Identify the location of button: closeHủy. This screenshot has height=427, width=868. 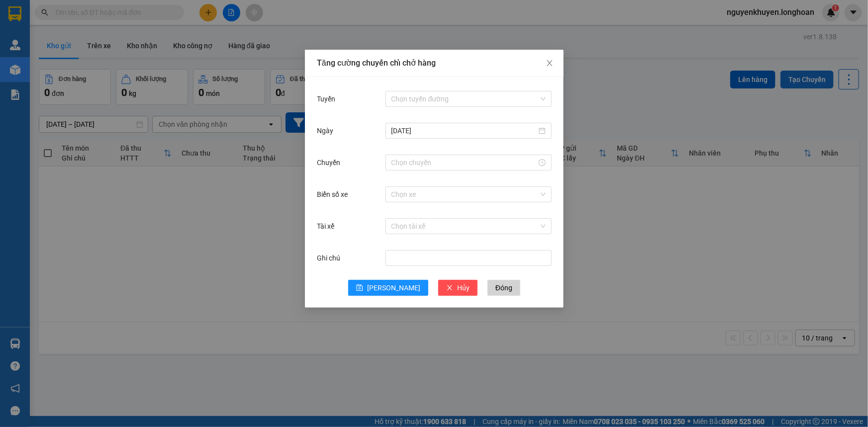
(458, 288).